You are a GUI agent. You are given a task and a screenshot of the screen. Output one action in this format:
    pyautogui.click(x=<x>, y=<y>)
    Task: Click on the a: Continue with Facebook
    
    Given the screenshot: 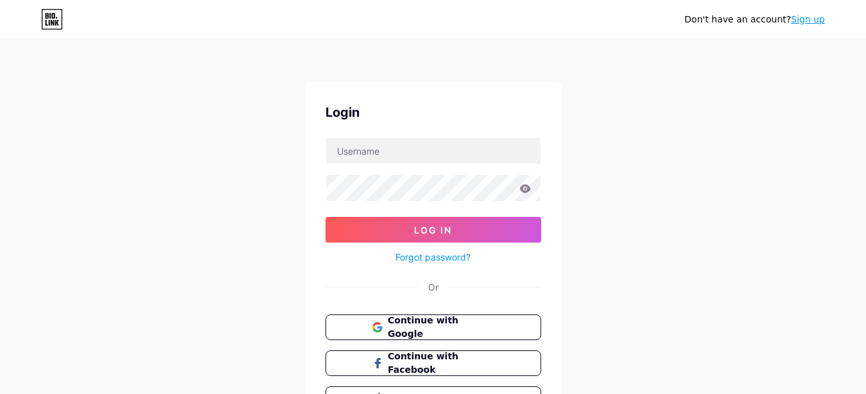 What is the action you would take?
    pyautogui.click(x=433, y=363)
    